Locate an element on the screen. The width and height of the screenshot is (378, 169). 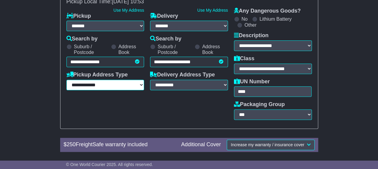
label: Pickup Address Type is located at coordinates (97, 75).